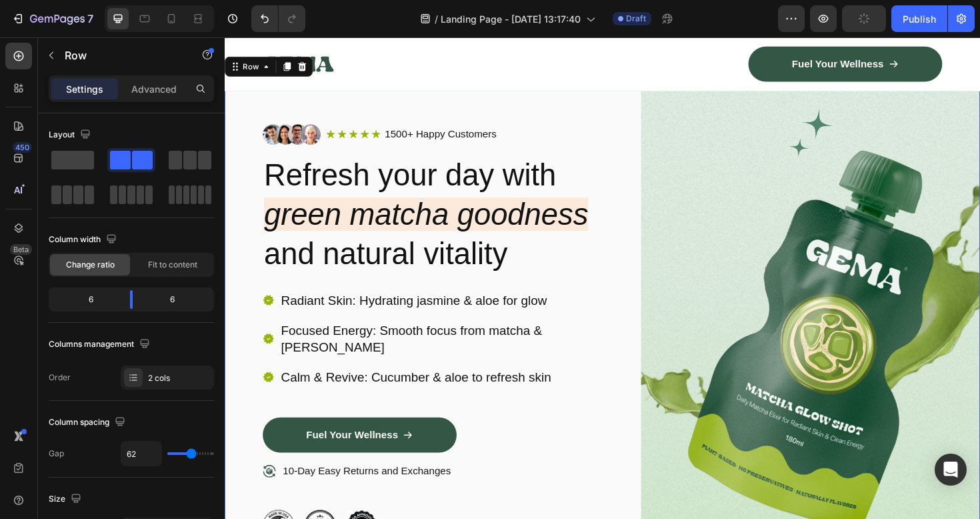  Describe the element at coordinates (71, 103) in the screenshot. I see `img: gempages_579213649659298585-da3ad472-9a75-4a7c-b1e9-00ca2c9856ab.png` at that location.